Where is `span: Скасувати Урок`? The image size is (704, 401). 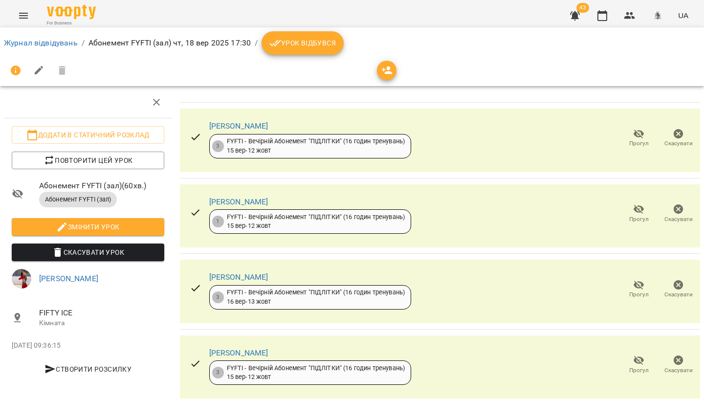
span: Скасувати Урок is located at coordinates (88, 252).